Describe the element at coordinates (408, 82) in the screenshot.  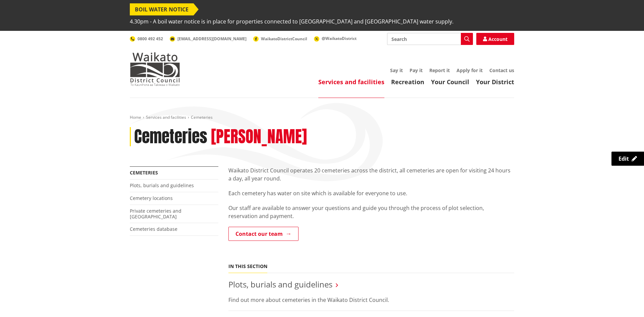
I see `a: Recreation` at that location.